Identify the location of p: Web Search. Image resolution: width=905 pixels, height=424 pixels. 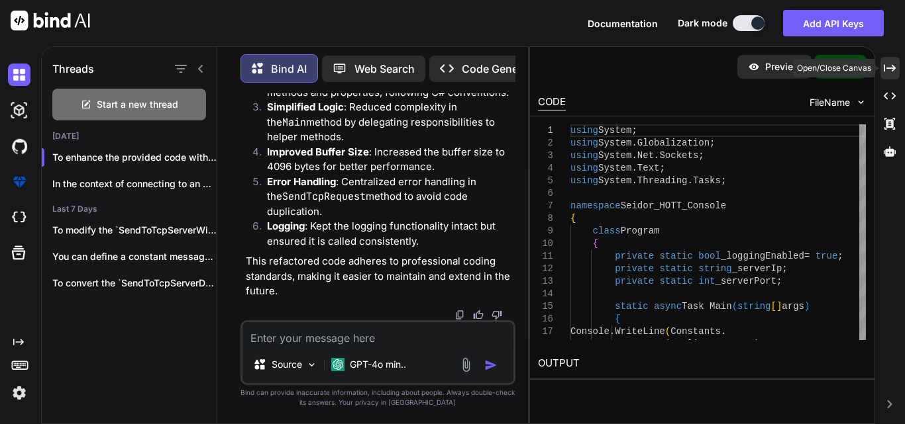
(384, 69).